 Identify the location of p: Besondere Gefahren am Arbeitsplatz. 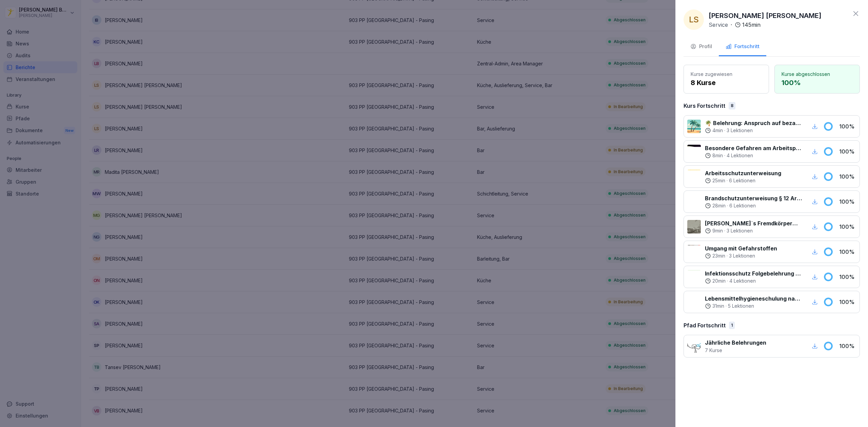
(754, 148).